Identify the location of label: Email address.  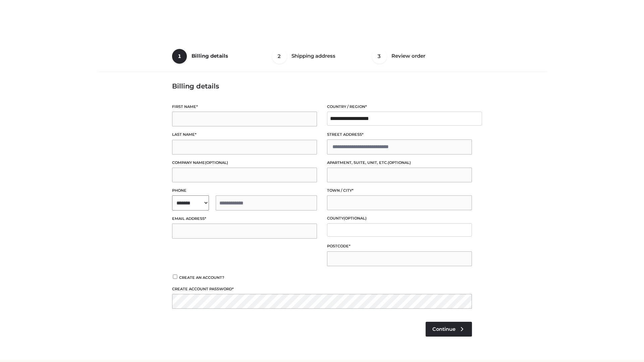
(245, 219).